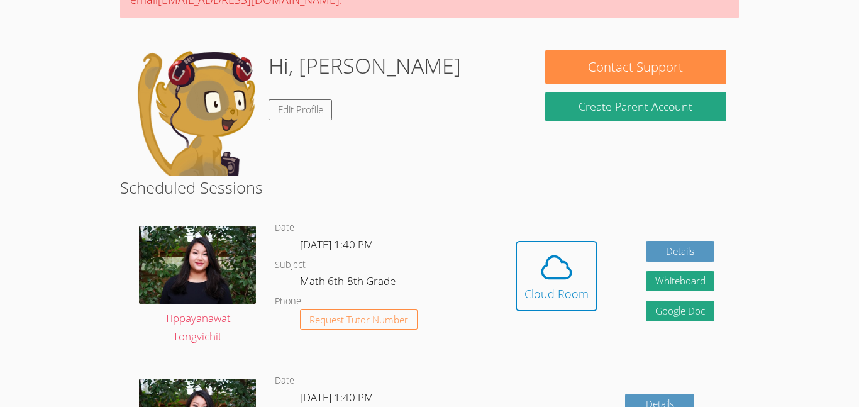 This screenshot has width=859, height=407. I want to click on a: Details, so click(680, 251).